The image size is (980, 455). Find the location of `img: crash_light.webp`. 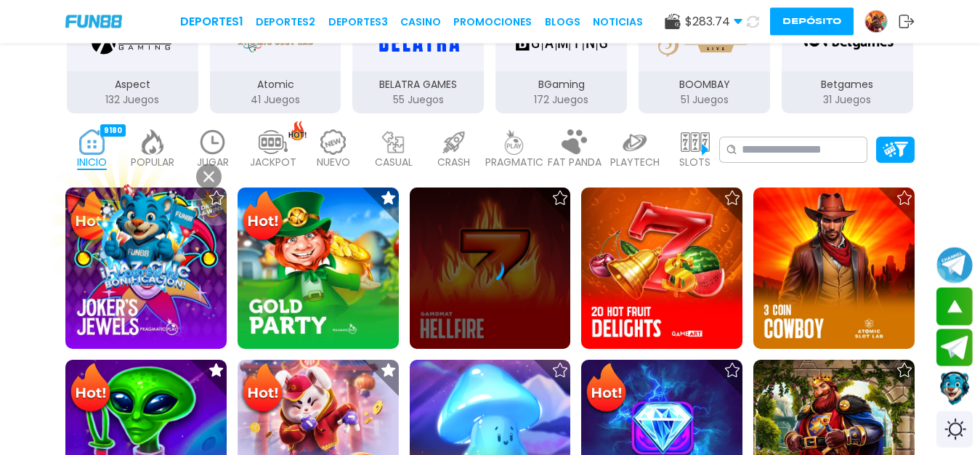

img: crash_light.webp is located at coordinates (454, 142).